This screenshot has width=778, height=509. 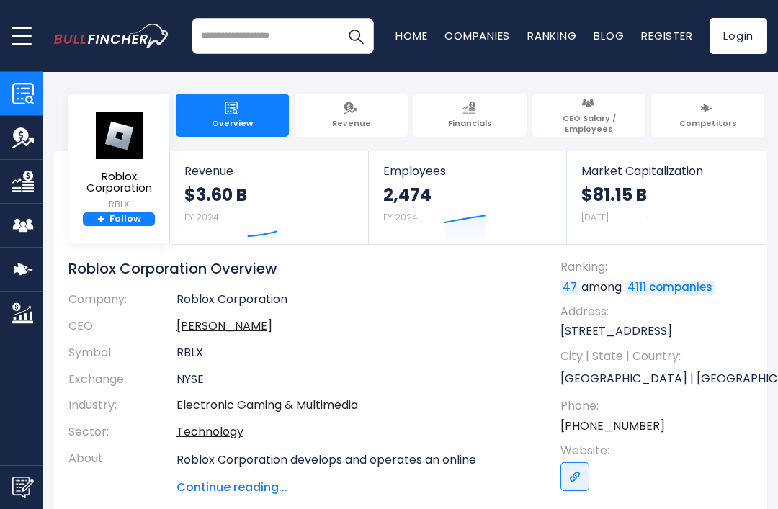 What do you see at coordinates (656, 451) in the screenshot?
I see `span: Website:` at bounding box center [656, 451].